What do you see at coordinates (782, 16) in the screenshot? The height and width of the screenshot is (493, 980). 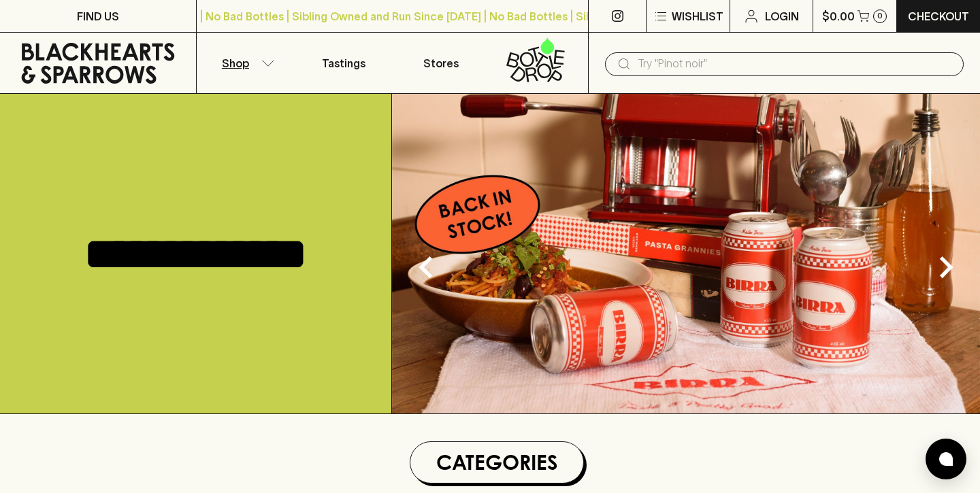 I see `p: Login` at bounding box center [782, 16].